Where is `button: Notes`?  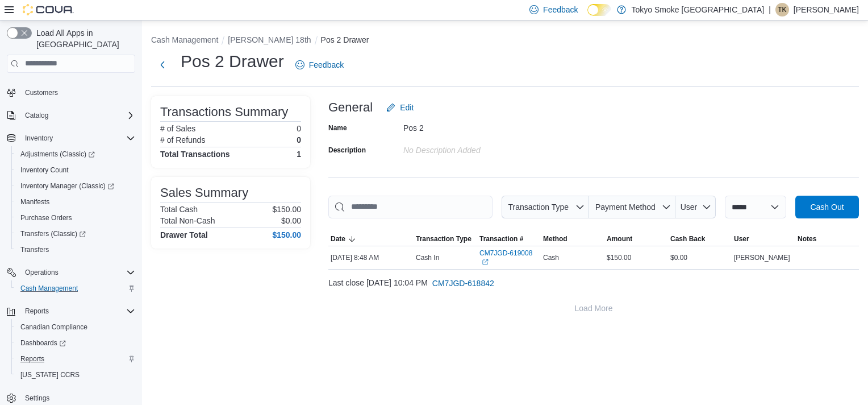
button: Notes is located at coordinates (827, 239).